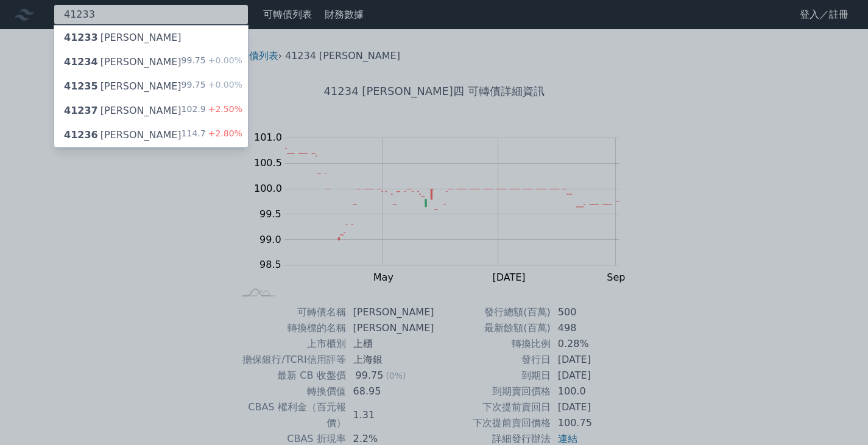 This screenshot has height=445, width=868. I want to click on div: 102.9, so click(212, 111).